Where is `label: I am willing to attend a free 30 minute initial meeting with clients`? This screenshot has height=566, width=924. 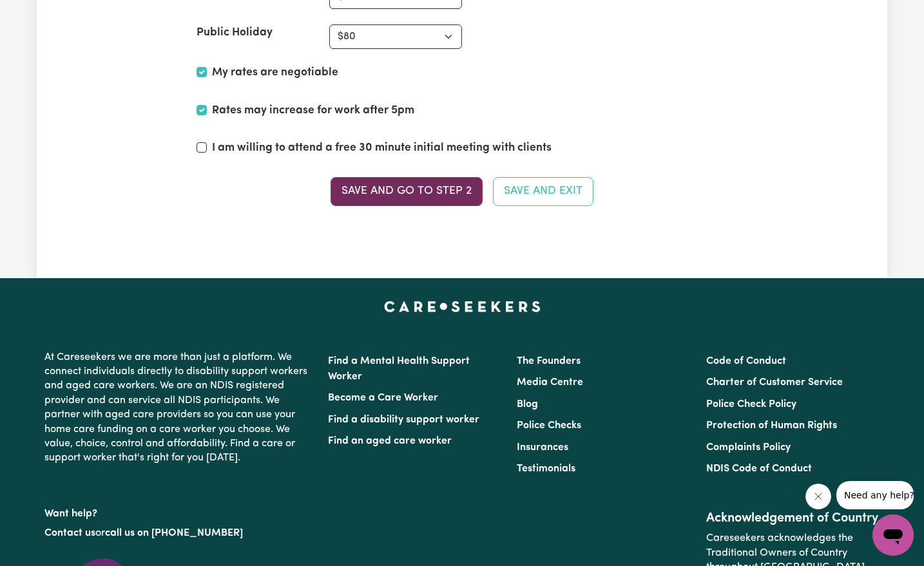
label: I am willing to attend a free 30 minute initial meeting with clients is located at coordinates (381, 148).